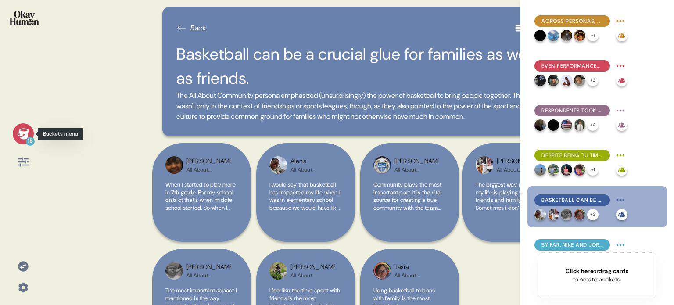 This screenshot has height=305, width=674. I want to click on img: profilepic_7668083369975134.jpg, so click(278, 271).